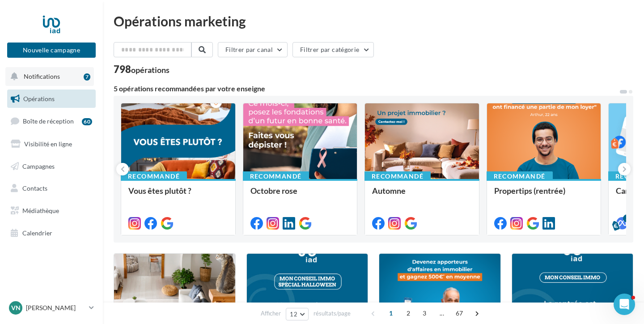 This screenshot has height=324, width=644. Describe the element at coordinates (38, 166) in the screenshot. I see `span: Campagnes` at that location.